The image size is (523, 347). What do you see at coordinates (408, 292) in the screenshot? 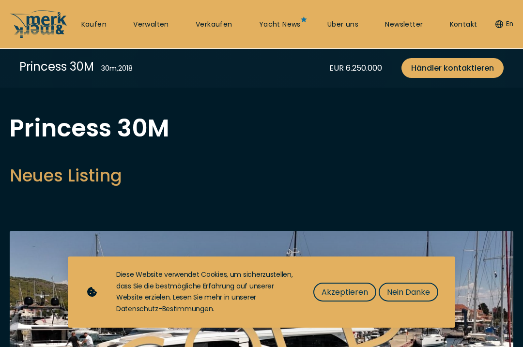
I see `button: Nein Danke` at bounding box center [408, 292].